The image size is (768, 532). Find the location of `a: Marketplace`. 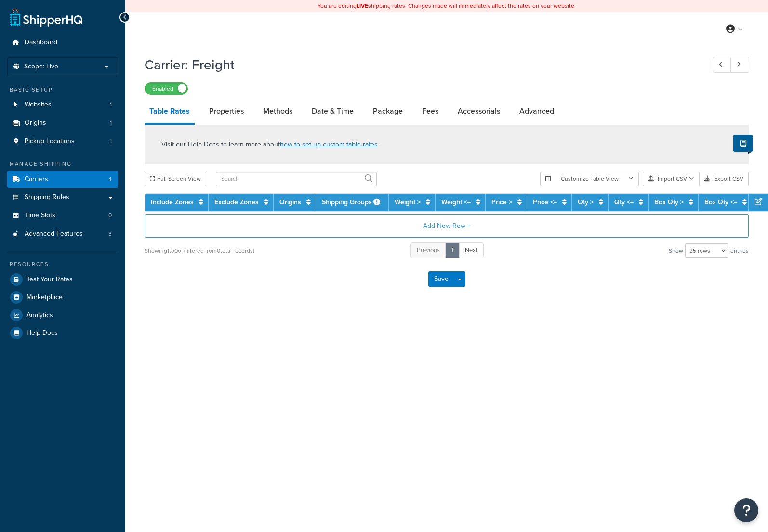

a: Marketplace is located at coordinates (62, 297).